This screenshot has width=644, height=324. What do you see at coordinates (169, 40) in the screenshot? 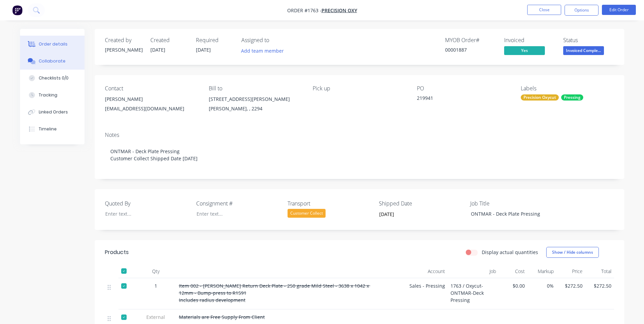
I see `div: Created` at bounding box center [169, 40].